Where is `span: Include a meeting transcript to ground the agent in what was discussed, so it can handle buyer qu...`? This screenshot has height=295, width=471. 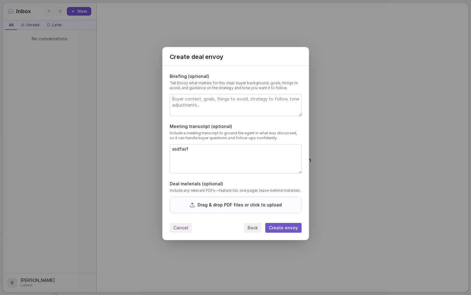 span: Include a meeting transcript to ground the agent in what was discussed, so it can handle buyer qu... is located at coordinates (236, 136).